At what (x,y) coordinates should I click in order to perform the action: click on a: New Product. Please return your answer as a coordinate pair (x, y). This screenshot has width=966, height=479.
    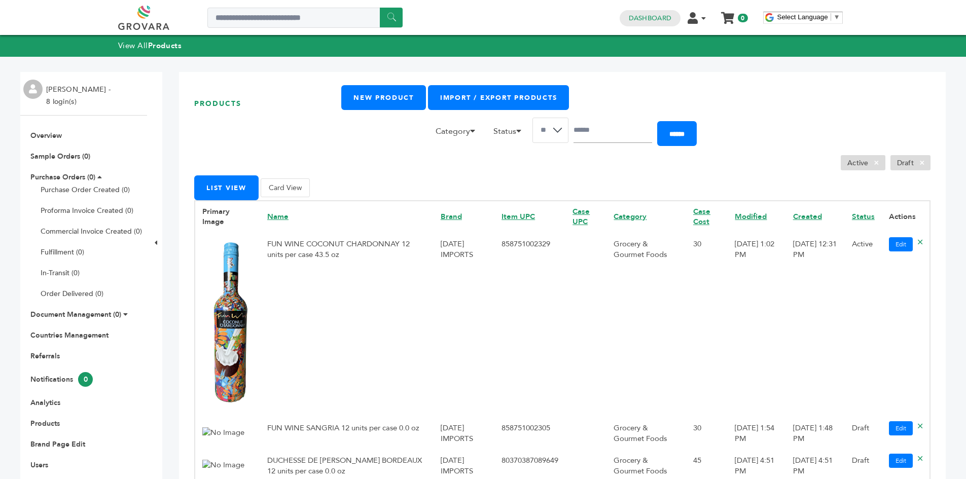
    Looking at the image, I should click on (384, 97).